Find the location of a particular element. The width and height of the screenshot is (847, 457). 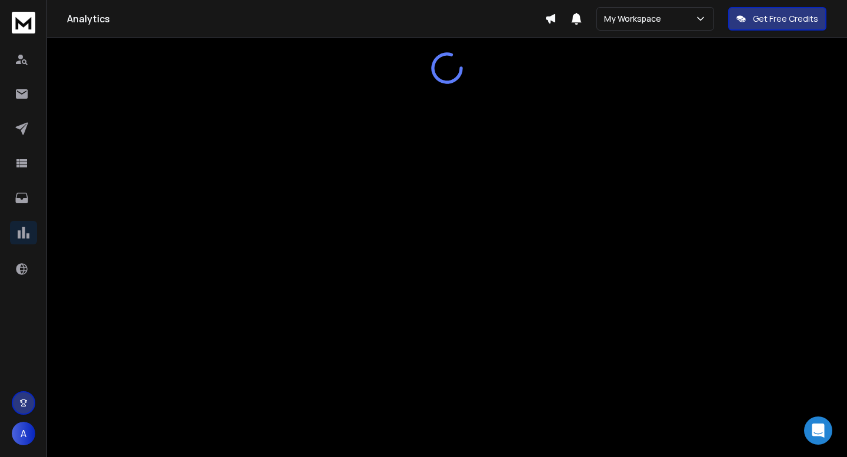

button: Get Free Credits is located at coordinates (777, 19).